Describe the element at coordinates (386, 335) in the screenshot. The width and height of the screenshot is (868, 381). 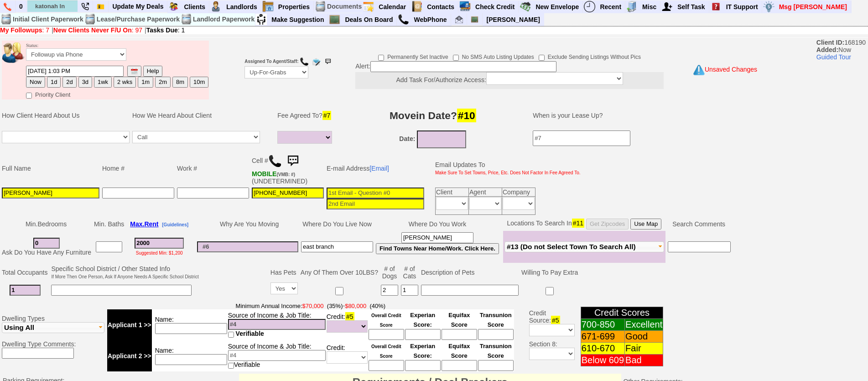
I see `input: Ask Customer: Do You Know Your Overall Credit Score` at that location.